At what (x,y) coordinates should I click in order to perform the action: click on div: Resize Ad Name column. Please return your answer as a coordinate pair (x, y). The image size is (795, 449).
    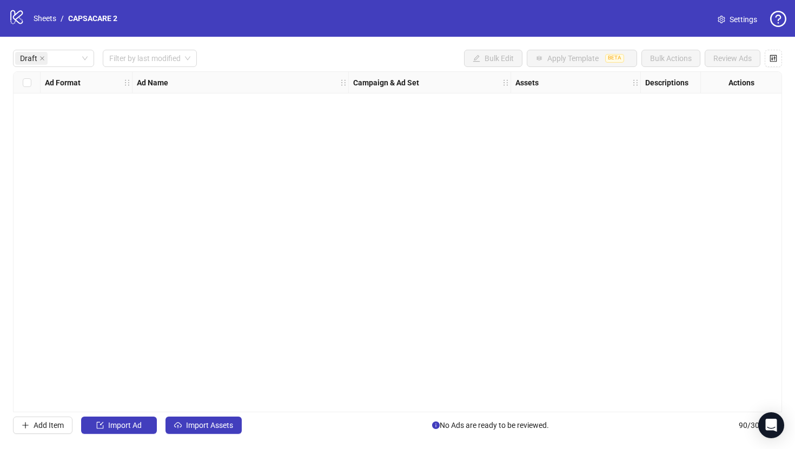
    Looking at the image, I should click on (347, 82).